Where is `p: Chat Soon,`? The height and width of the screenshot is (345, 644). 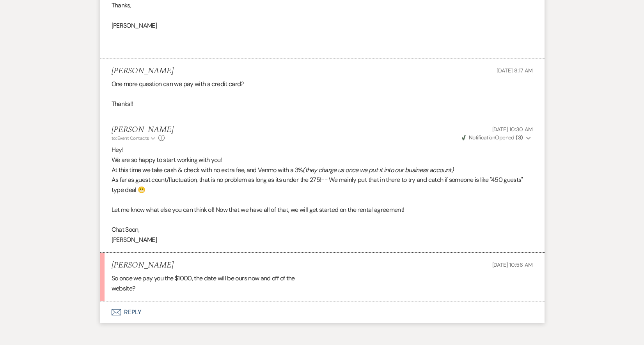 p: Chat Soon, is located at coordinates (322, 230).